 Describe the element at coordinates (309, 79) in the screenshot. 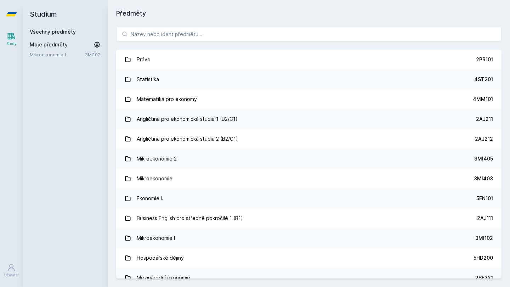

I see `a: Statistika 4ST201` at that location.